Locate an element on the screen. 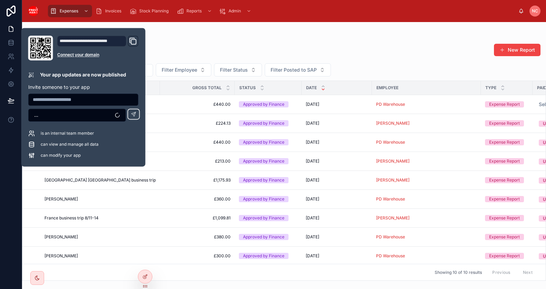 Image resolution: width=546 pixels, height=289 pixels. span: £224.13 is located at coordinates (197, 123).